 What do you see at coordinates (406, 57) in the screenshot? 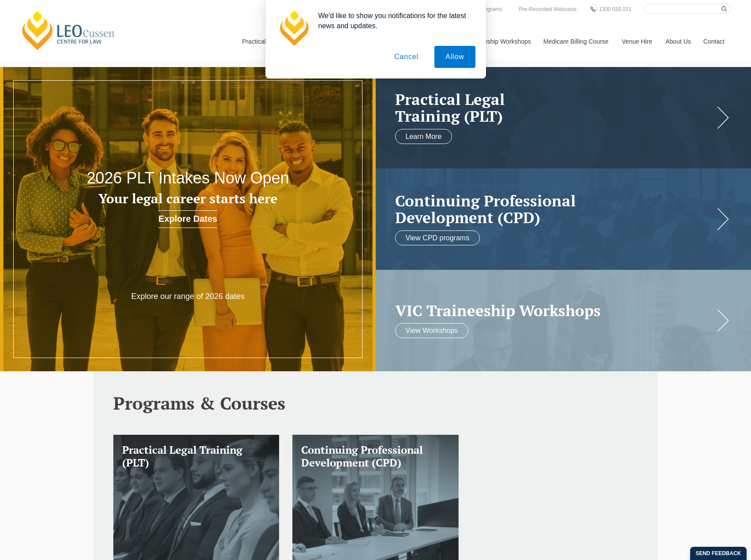
I see `button: Cancel` at bounding box center [406, 57].